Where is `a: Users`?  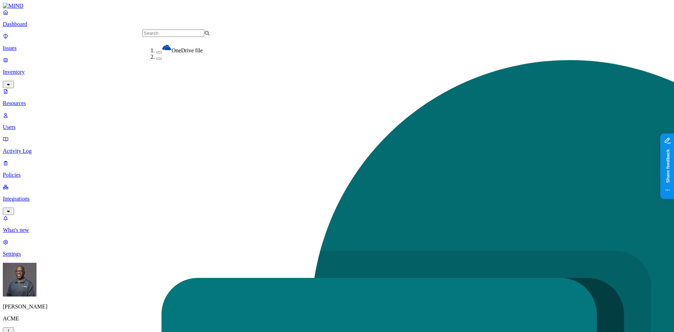 a: Users is located at coordinates (337, 121).